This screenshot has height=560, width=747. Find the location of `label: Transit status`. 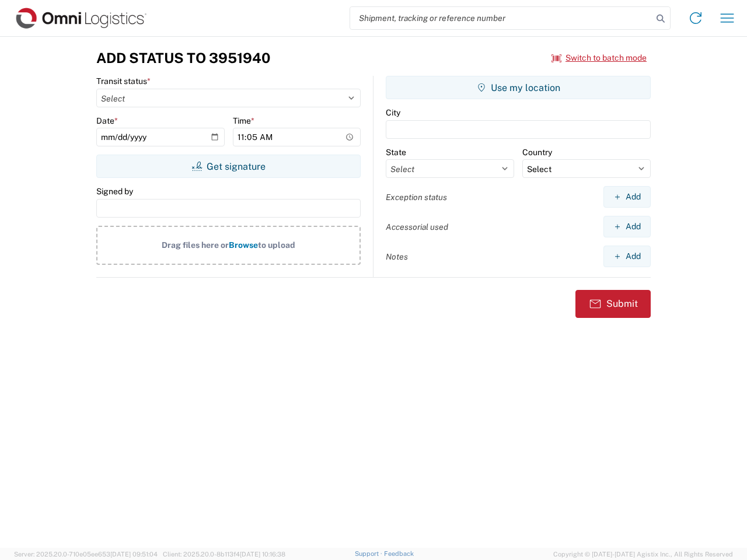

label: Transit status is located at coordinates (123, 81).